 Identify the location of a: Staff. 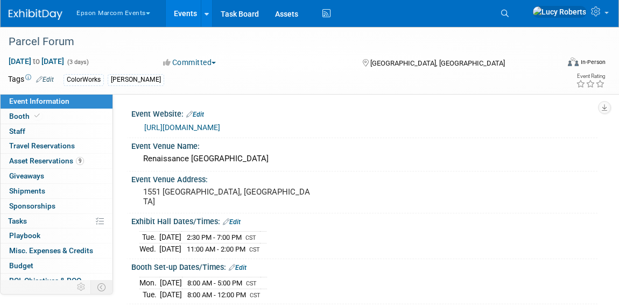
(56, 131).